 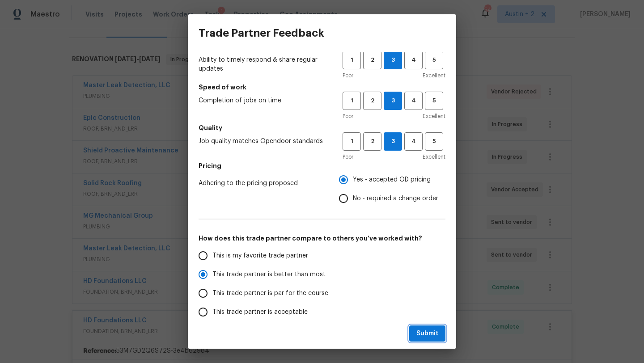 What do you see at coordinates (392, 180) in the screenshot?
I see `span: Yes - accepted OD pricing` at bounding box center [392, 180].